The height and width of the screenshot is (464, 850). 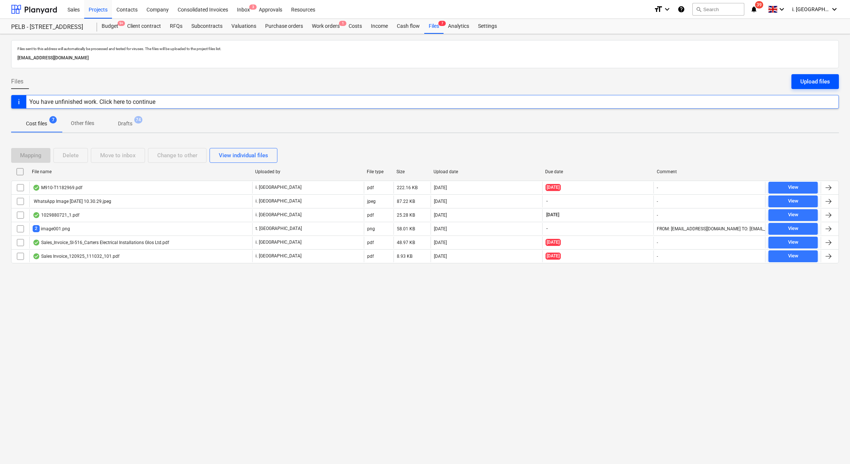 I want to click on div: Budget, so click(x=110, y=26).